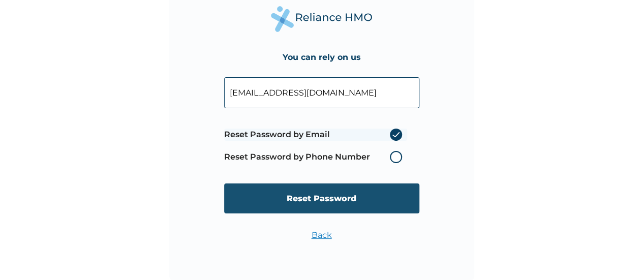  What do you see at coordinates (322, 57) in the screenshot?
I see `h4: You can rely on us` at bounding box center [322, 57].